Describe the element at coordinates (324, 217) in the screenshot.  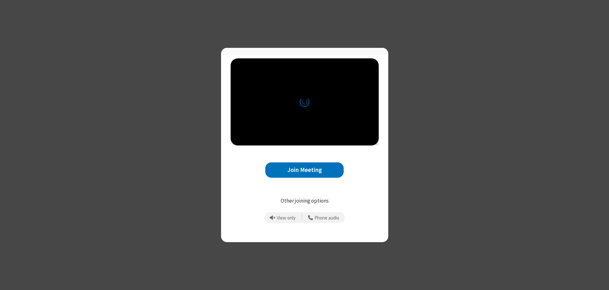
I see `button: Use your phone for mic and speaker while you view the meeting on this device.` at that location.